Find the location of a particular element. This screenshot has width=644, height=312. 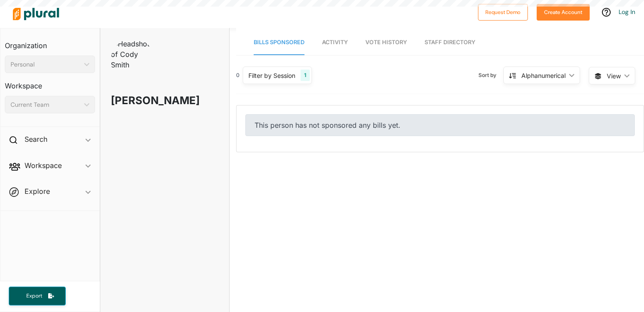

span: Vote History is located at coordinates (386, 42).